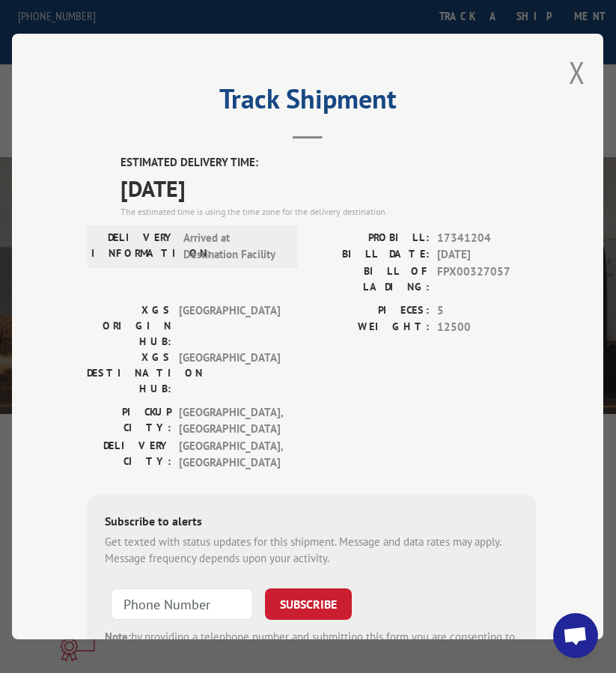 This screenshot has height=673, width=616. What do you see at coordinates (370, 279) in the screenshot?
I see `label: BILL OF LADING:` at bounding box center [370, 279].